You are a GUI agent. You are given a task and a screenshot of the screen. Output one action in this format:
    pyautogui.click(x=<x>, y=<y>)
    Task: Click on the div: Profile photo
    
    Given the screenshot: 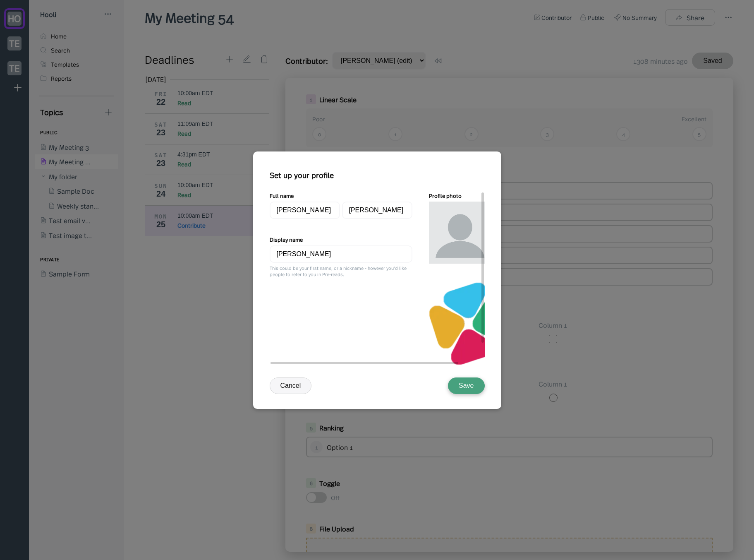 What is the action you would take?
    pyautogui.click(x=460, y=195)
    